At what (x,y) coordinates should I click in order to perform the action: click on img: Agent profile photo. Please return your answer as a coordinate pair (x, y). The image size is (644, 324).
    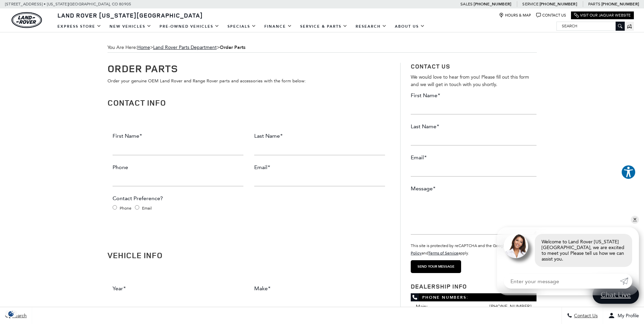
    Looking at the image, I should click on (516, 246).